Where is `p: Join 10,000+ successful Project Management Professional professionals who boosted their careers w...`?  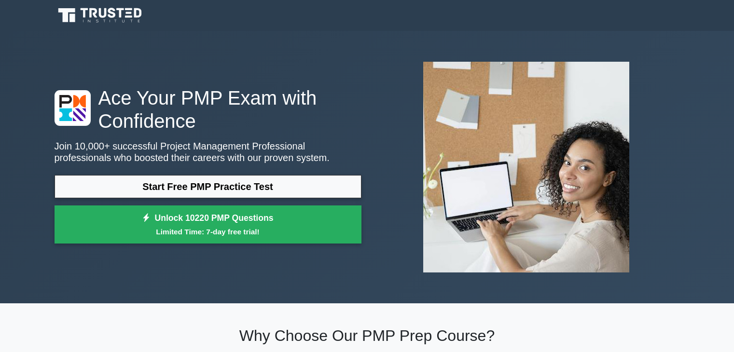
p: Join 10,000+ successful Project Management Professional professionals who boosted their careers w... is located at coordinates (208, 152).